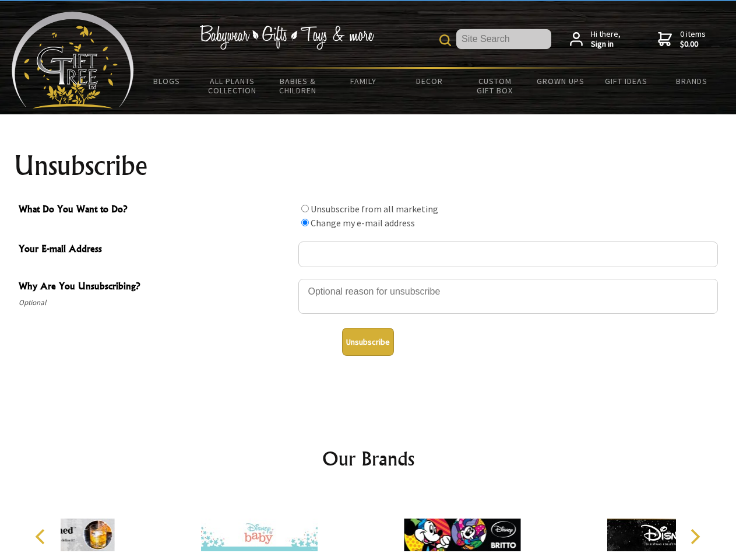 This screenshot has width=736, height=560. I want to click on a: Babies & Children, so click(298, 86).